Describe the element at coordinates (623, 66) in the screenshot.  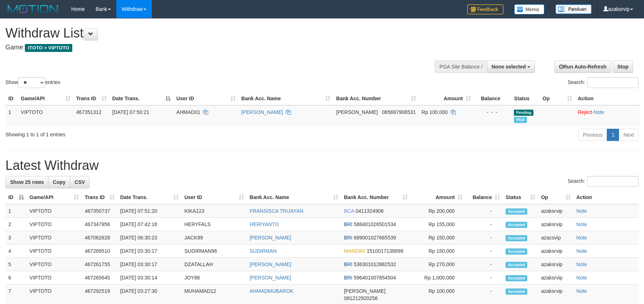
I see `a: Stop` at that location.